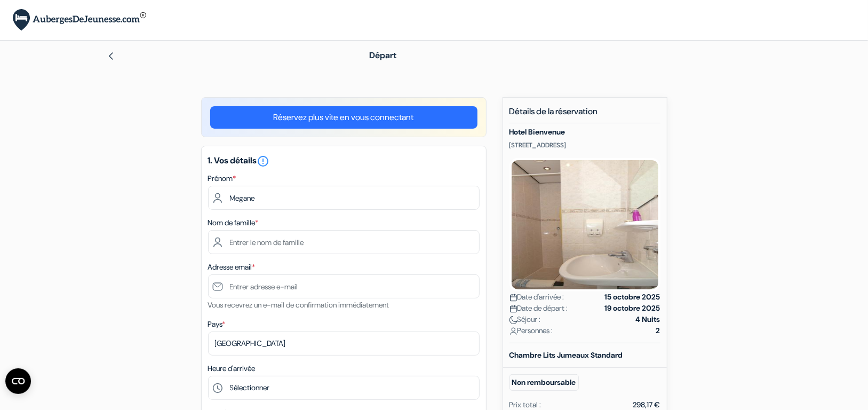 The width and height of the screenshot is (868, 410). What do you see at coordinates (344, 117) in the screenshot?
I see `a: Réservez plus vite en vous connectant` at bounding box center [344, 117].